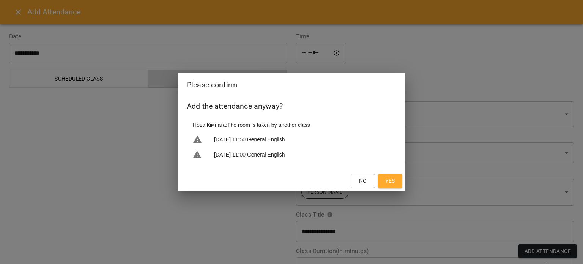 The height and width of the screenshot is (264, 583). I want to click on span: No, so click(363, 181).